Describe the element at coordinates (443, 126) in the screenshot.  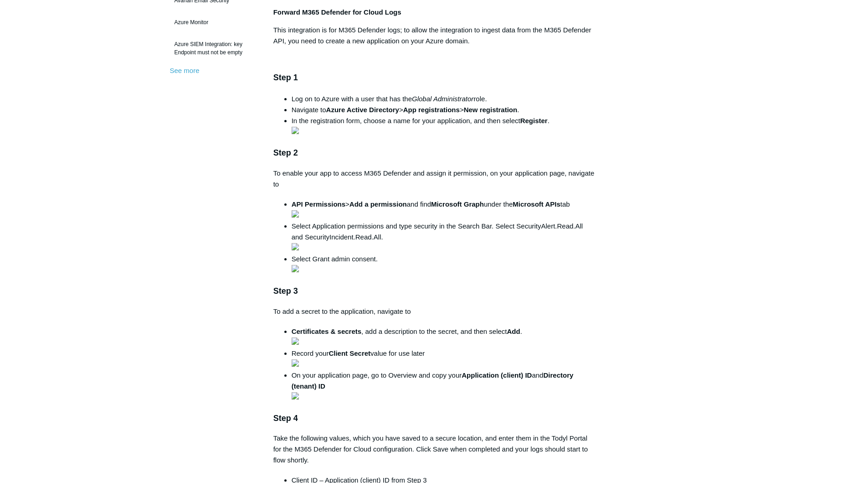
I see `li: In the registration form, choose a name for your application, and then select .` at that location.